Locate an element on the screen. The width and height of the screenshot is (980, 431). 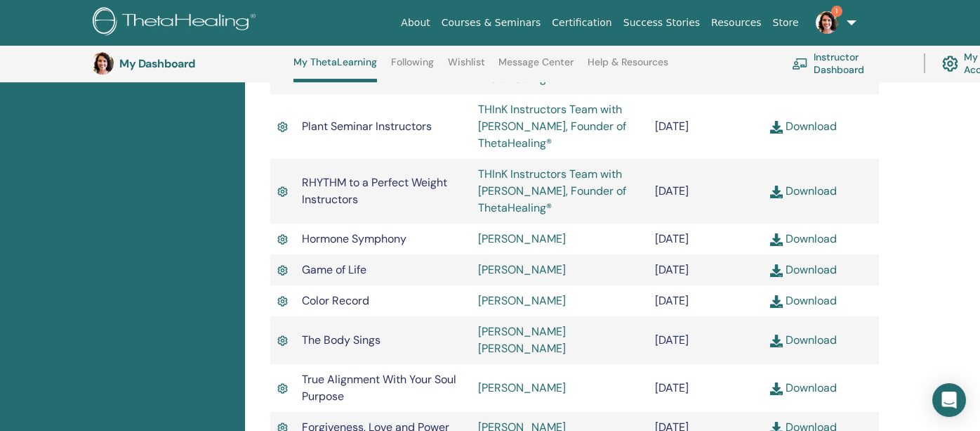
span: 1 is located at coordinates (837, 11).